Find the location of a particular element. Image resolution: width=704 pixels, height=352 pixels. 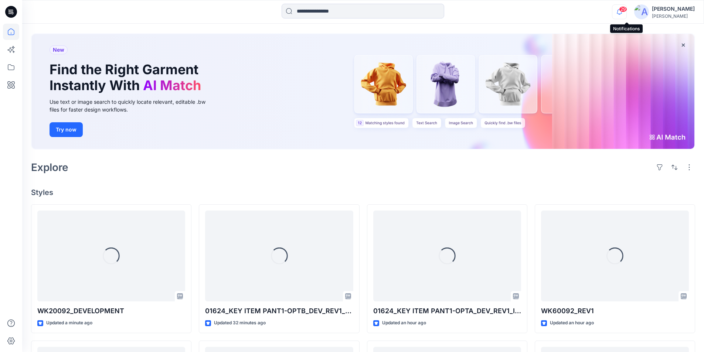

img: avatar is located at coordinates (642, 12).